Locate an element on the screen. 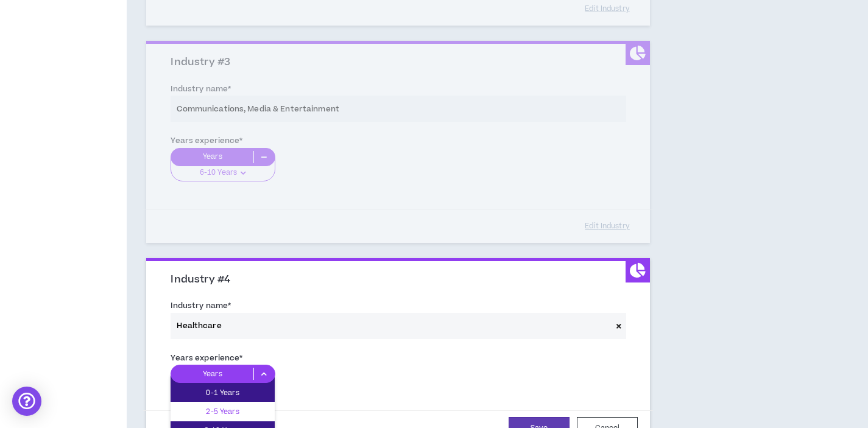  div: Open Intercom Messenger is located at coordinates (27, 401).